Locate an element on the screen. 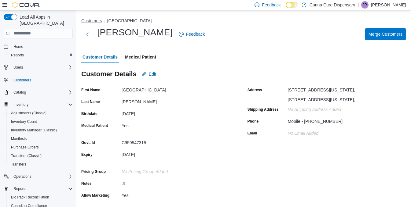 The height and width of the screenshot is (207, 411). span: Edit is located at coordinates (152, 74).